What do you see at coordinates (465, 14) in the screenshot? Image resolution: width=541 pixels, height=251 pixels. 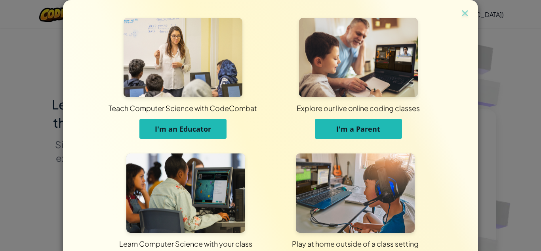 I see `img: close icon` at bounding box center [465, 14].